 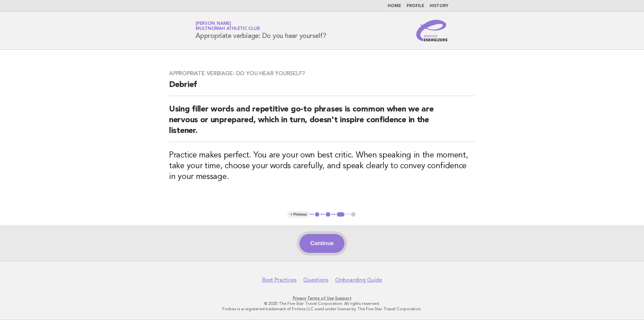 I want to click on button: Continue, so click(x=322, y=243).